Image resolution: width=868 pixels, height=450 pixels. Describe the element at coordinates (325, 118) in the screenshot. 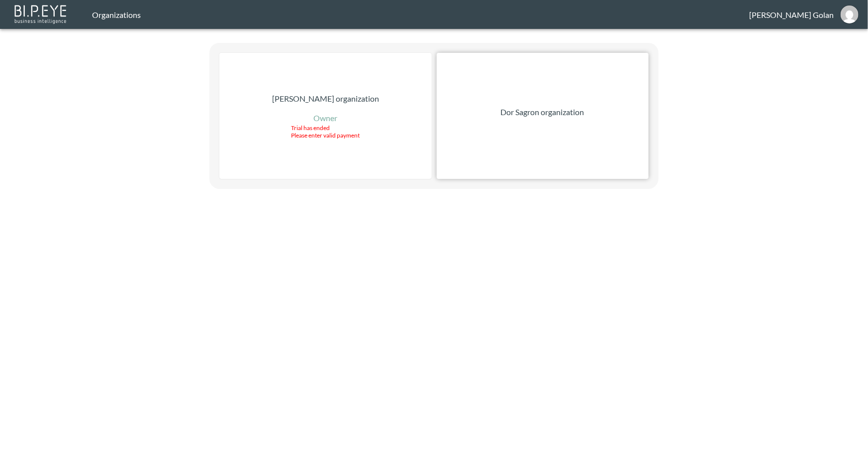

I see `p: Owner` at that location.